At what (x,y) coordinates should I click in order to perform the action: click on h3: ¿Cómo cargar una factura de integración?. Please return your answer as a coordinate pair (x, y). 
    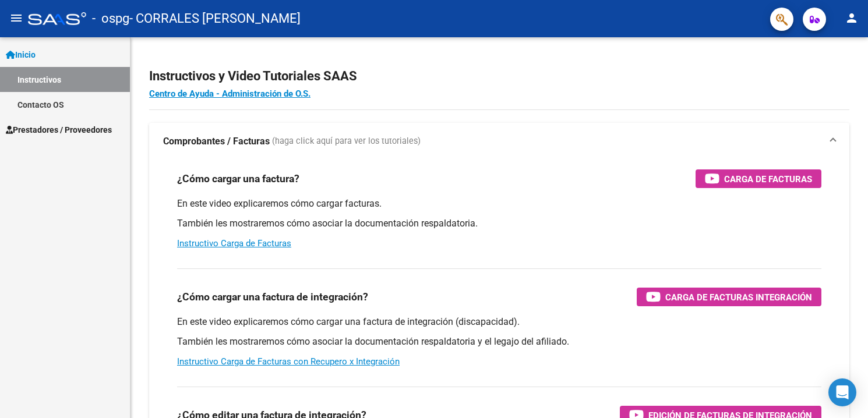
    Looking at the image, I should click on (273, 297).